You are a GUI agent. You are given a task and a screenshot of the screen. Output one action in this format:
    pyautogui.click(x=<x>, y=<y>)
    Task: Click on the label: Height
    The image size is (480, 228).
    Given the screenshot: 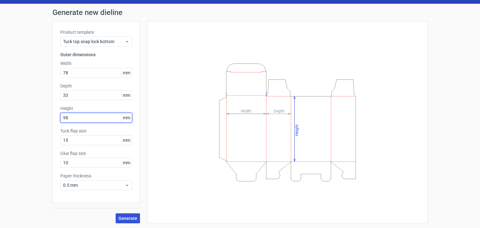 What is the action you would take?
    pyautogui.click(x=96, y=108)
    